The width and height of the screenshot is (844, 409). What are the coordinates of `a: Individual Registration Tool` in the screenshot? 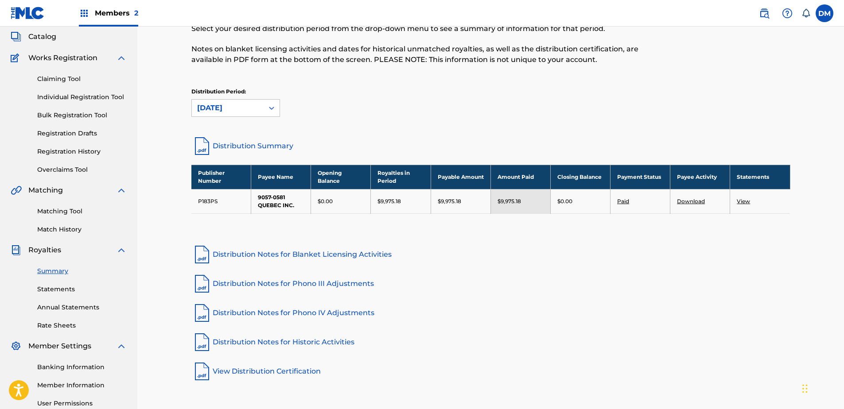 It's located at (82, 97).